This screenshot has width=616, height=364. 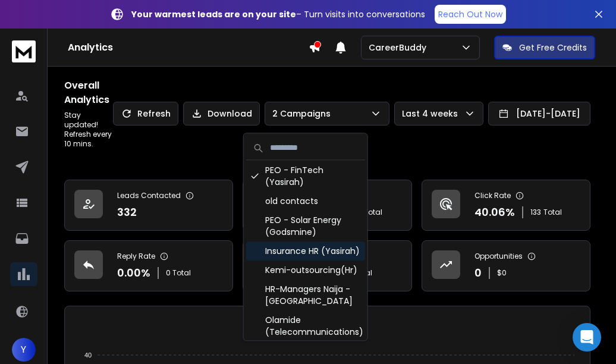 I want to click on p: CareerBuddy, so click(x=400, y=48).